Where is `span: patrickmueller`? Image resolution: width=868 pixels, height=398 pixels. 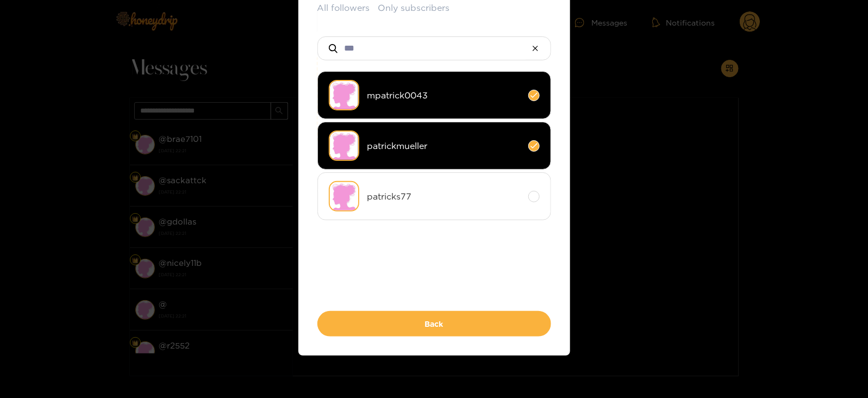 span: patrickmueller is located at coordinates (444, 146).